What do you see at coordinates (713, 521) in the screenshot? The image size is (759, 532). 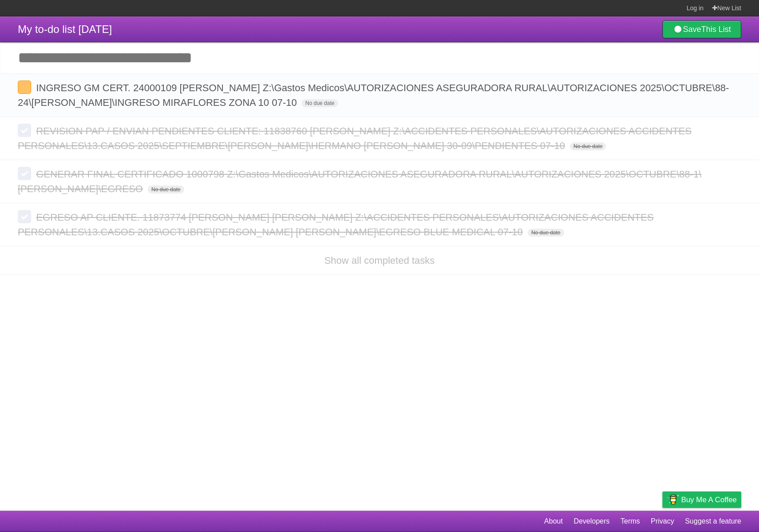 I see `a: Suggest a feature` at bounding box center [713, 521].